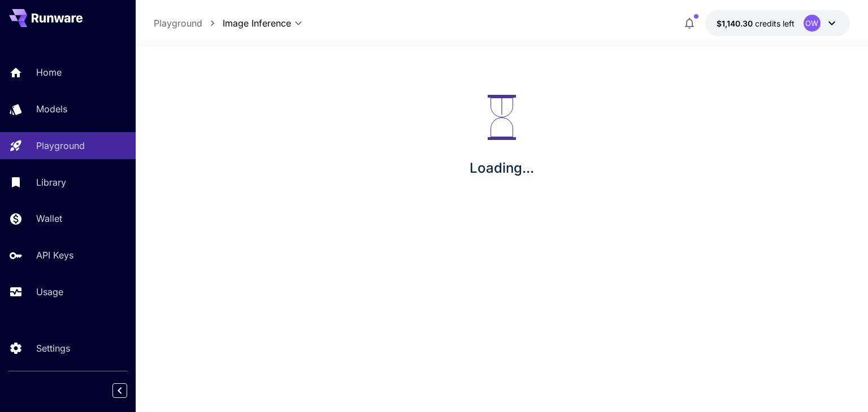 This screenshot has width=868, height=412. I want to click on button: Collapse sidebar, so click(120, 390).